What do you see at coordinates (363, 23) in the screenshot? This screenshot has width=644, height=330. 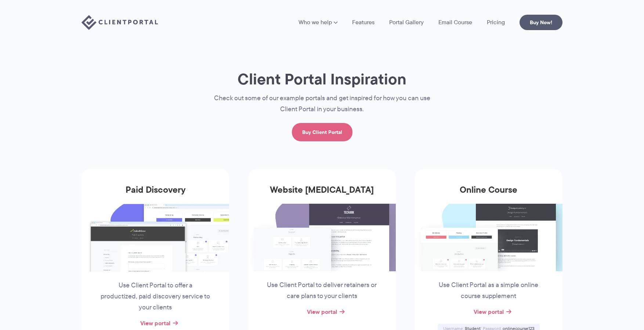 I see `a: Features` at bounding box center [363, 23].